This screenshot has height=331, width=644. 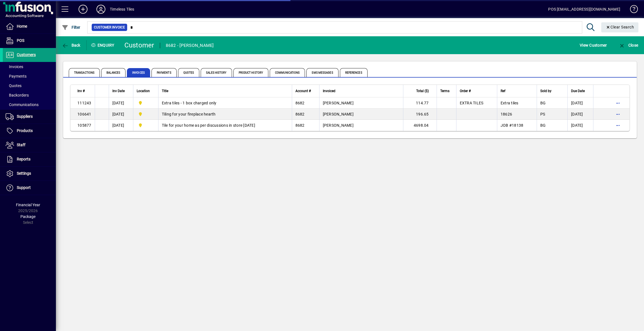 I want to click on div: Enquiry, so click(x=103, y=45).